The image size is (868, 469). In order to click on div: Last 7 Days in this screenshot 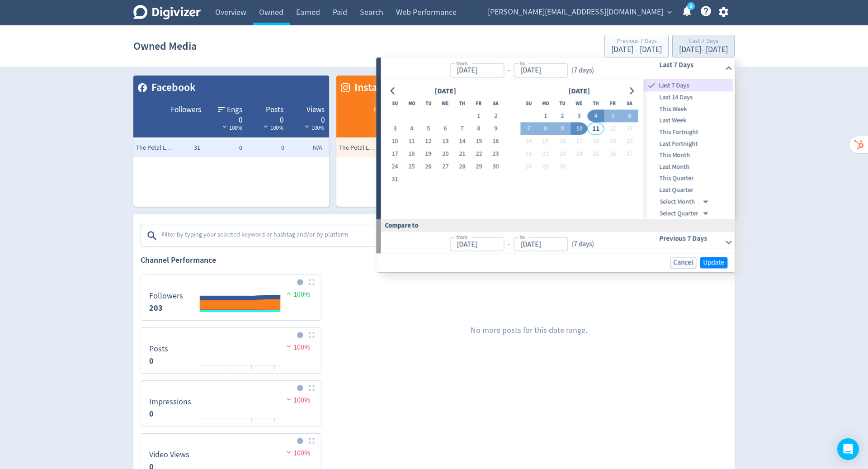, I will do `click(703, 42)`.